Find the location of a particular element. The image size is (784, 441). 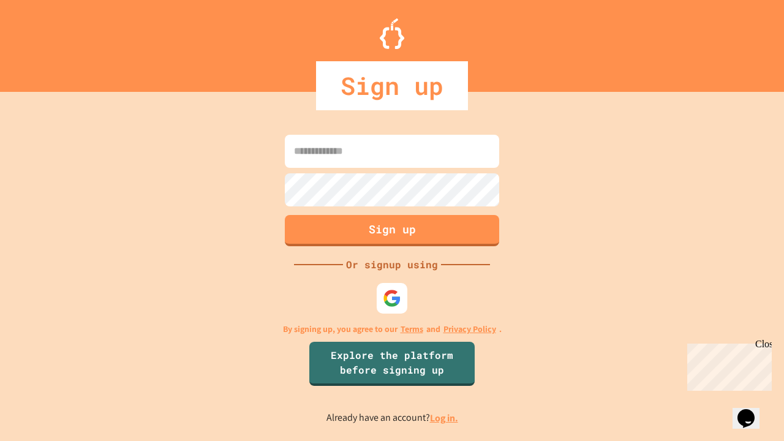

p: By signing up, you agree to our and . is located at coordinates (392, 329).